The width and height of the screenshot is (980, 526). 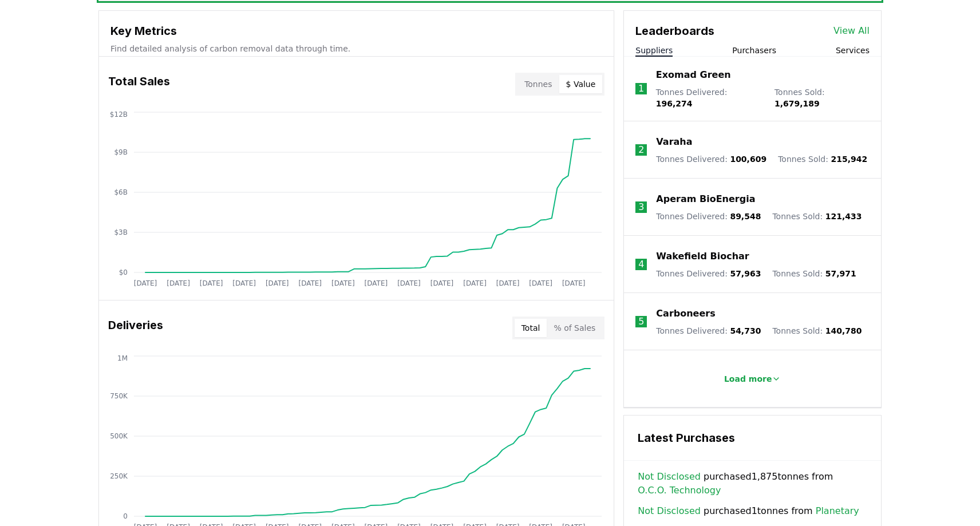 What do you see at coordinates (705, 199) in the screenshot?
I see `a: Aperam BioEnergia` at bounding box center [705, 199].